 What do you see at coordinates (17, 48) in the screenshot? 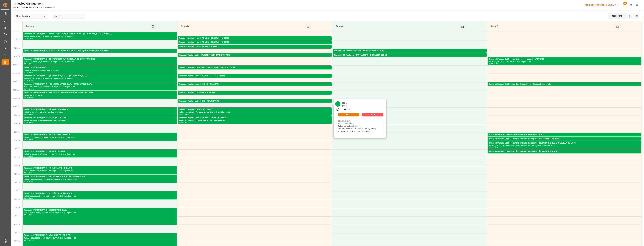
I see `span: 9:00 AM` at bounding box center [17, 48].